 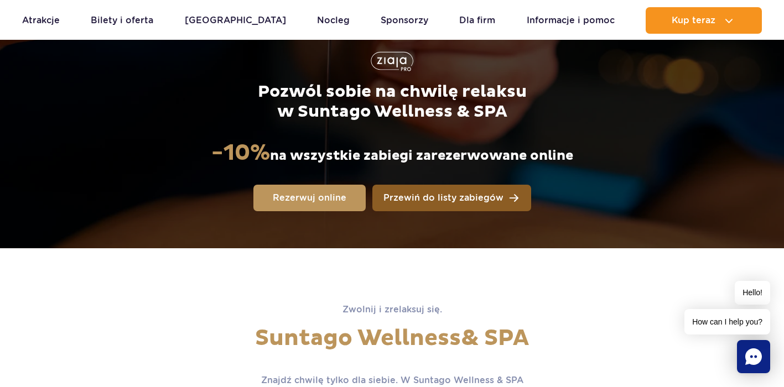 What do you see at coordinates (392, 309) in the screenshot?
I see `span: Zwolnij i zrelaksuj się.` at bounding box center [392, 309].